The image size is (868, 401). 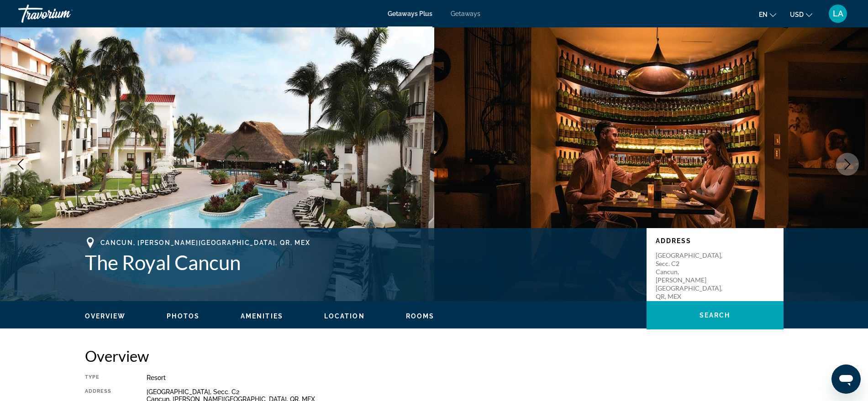 What do you see at coordinates (410, 13) in the screenshot?
I see `a: Getaways Plus` at bounding box center [410, 13].